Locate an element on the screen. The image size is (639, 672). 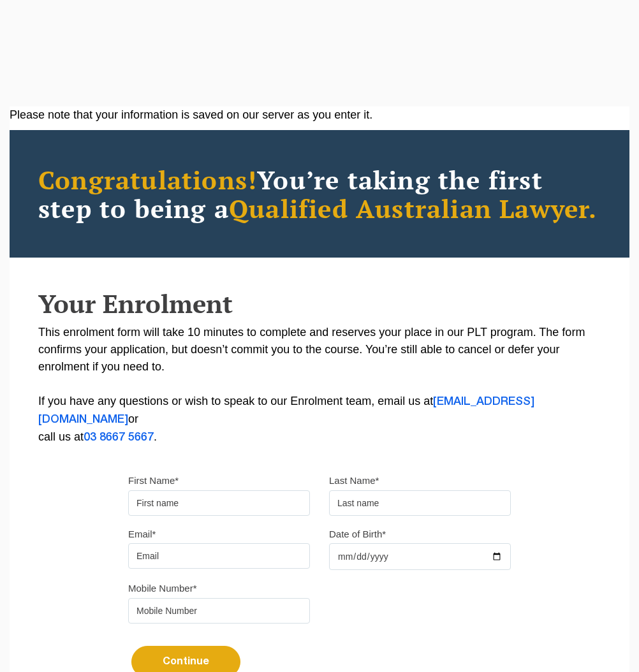
input: Mobile Number is located at coordinates (218, 610).